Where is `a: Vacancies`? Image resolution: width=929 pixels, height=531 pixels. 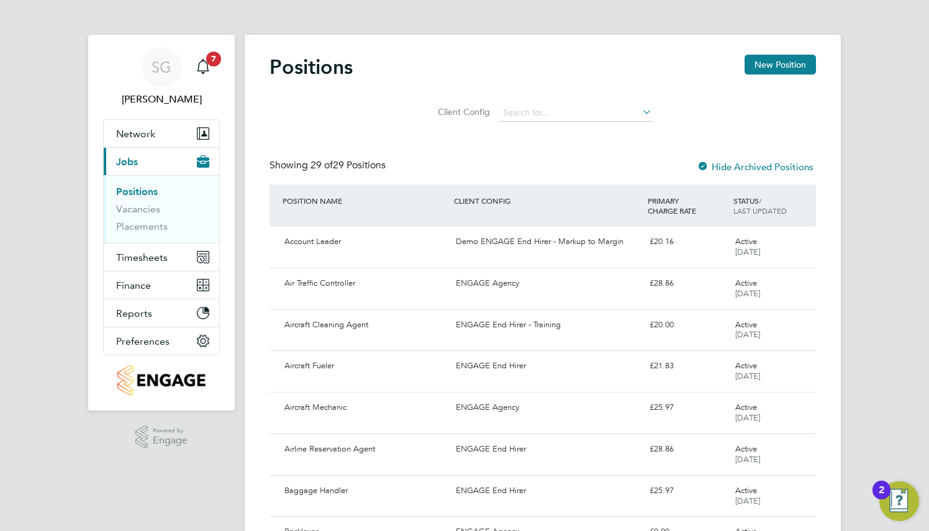 a: Vacancies is located at coordinates (138, 209).